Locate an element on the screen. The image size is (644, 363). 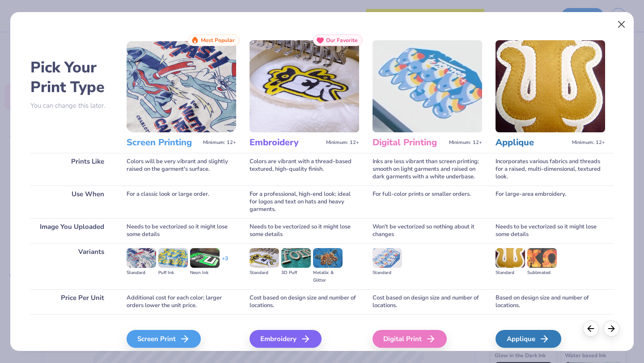
img: Metallic & Glitter is located at coordinates (328, 258).